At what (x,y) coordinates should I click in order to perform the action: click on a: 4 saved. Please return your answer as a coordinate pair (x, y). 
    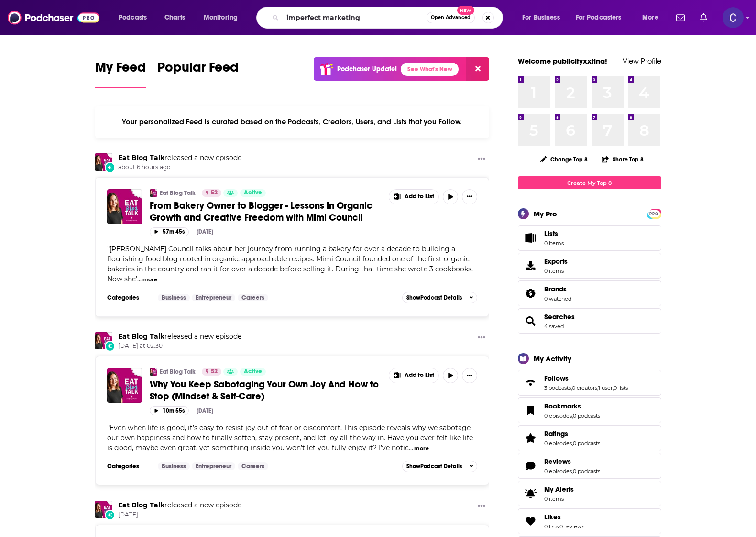
    Looking at the image, I should click on (554, 326).